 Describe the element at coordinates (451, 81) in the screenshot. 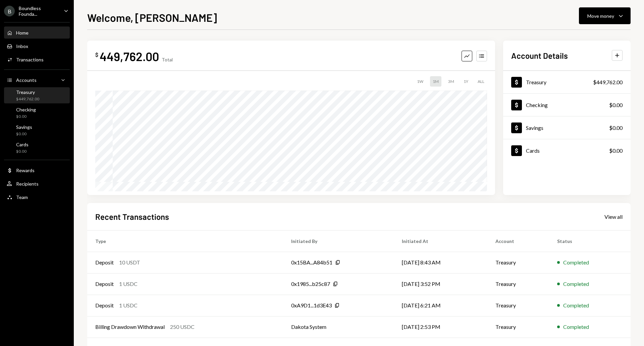

I see `div: 3M` at that location.